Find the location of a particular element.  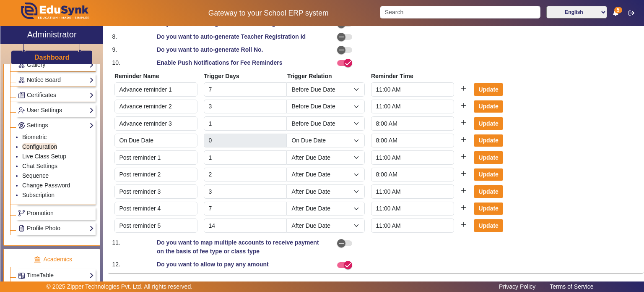

a: Live Class Setup is located at coordinates (44, 156).